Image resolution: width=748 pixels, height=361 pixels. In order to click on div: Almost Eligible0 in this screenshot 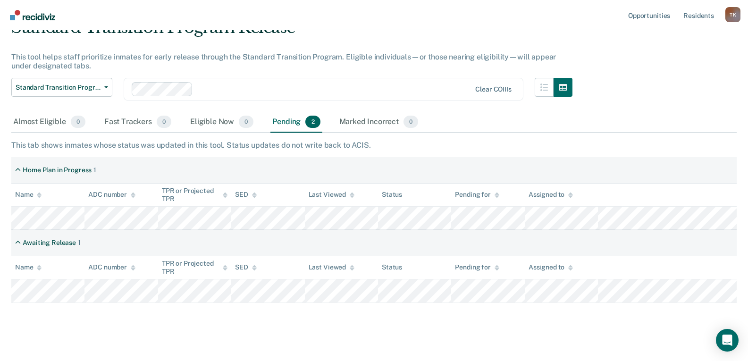, I will do `click(49, 122)`.